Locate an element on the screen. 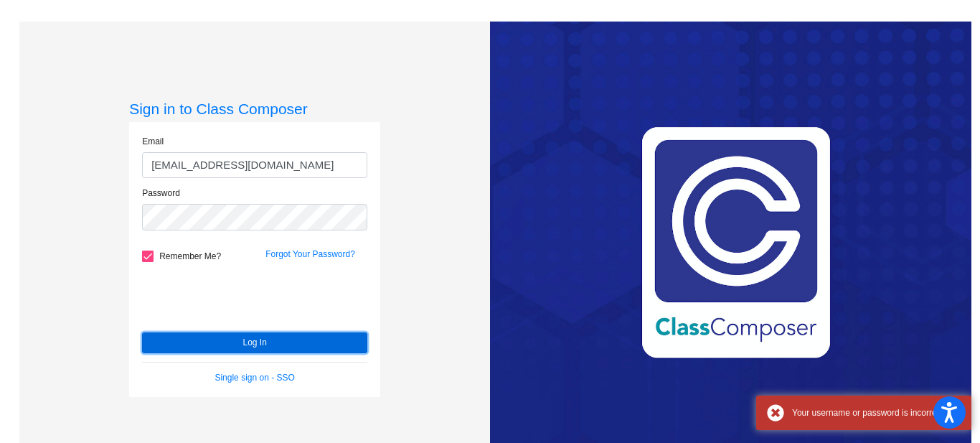  label: Password is located at coordinates (161, 193).